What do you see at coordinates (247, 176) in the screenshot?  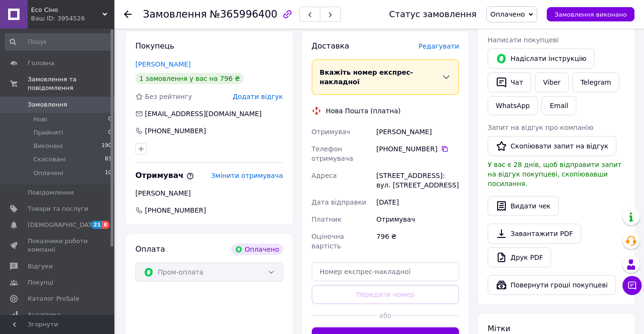 I see `span: Змінити отримувача` at bounding box center [247, 176].